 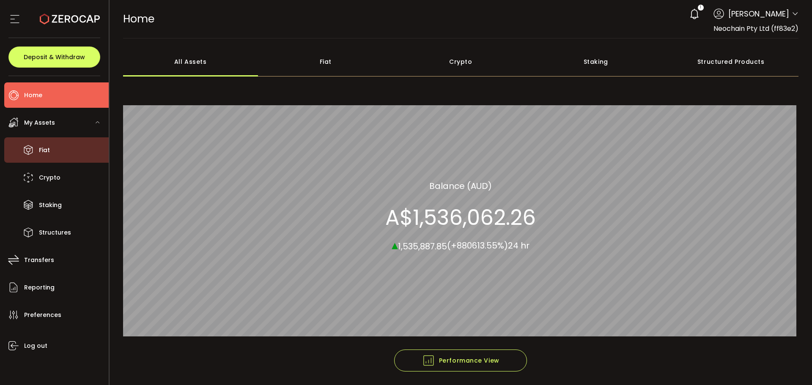 I want to click on span: 24 hr, so click(x=518, y=246).